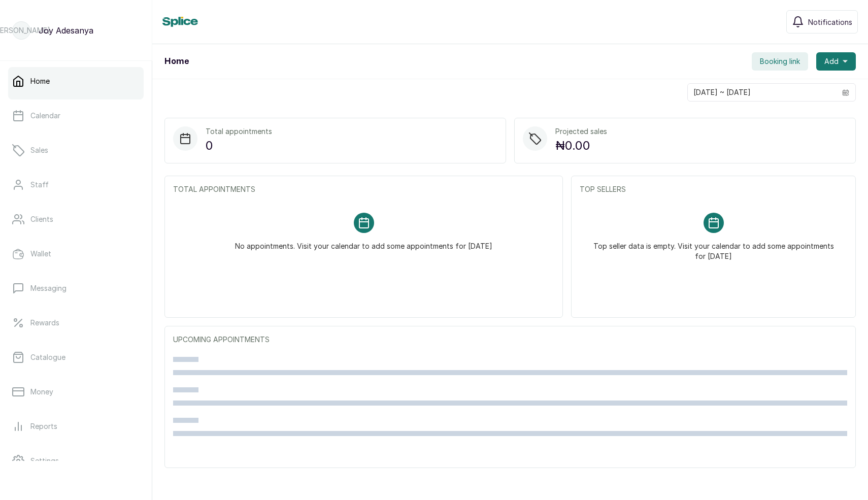  I want to click on a: Money, so click(76, 392).